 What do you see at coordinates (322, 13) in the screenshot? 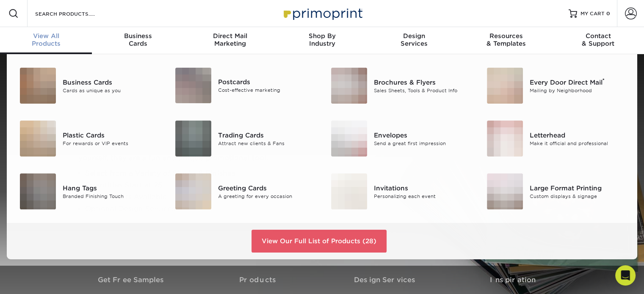
I see `img: Primoprint` at bounding box center [322, 13].